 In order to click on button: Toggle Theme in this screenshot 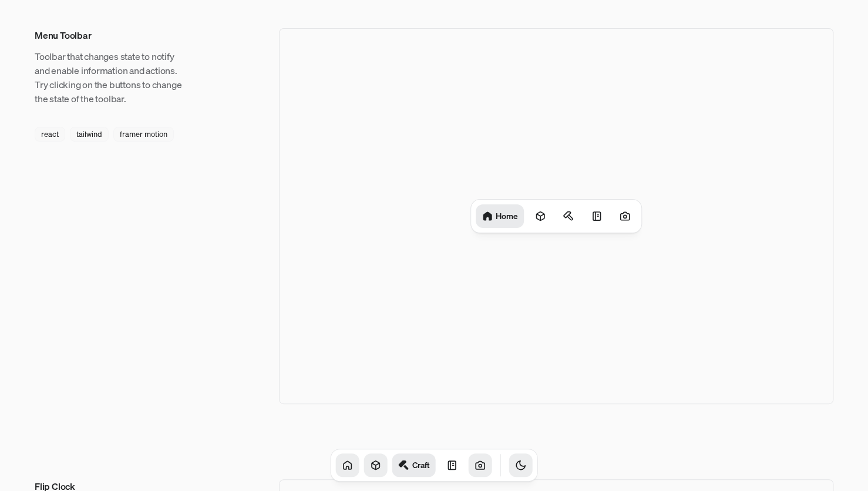, I will do `click(521, 465)`.